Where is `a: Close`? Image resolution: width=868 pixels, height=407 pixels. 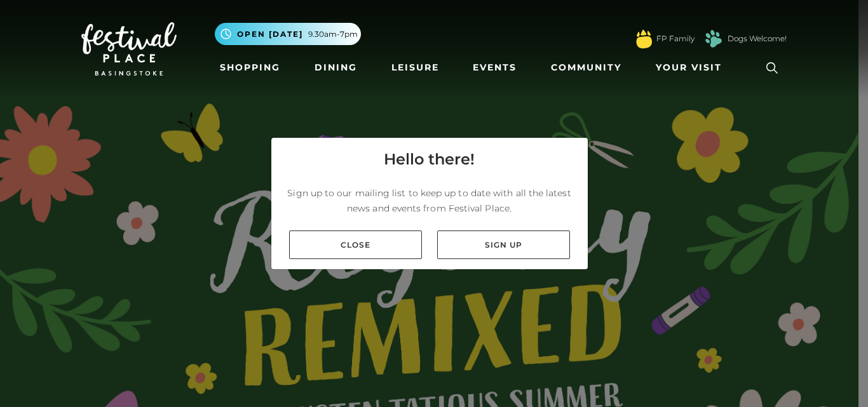 a: Close is located at coordinates (355, 244).